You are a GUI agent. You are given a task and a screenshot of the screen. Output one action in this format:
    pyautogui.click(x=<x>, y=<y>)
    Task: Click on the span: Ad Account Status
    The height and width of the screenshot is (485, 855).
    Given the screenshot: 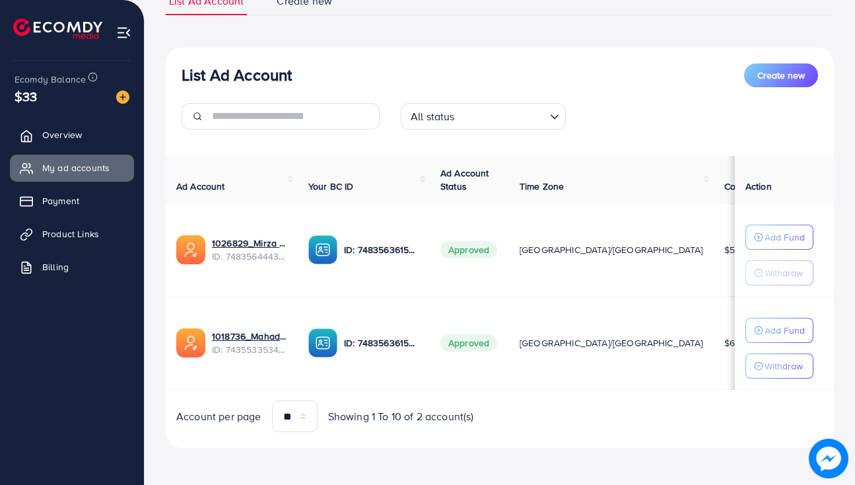 What is the action you would take?
    pyautogui.click(x=465, y=180)
    